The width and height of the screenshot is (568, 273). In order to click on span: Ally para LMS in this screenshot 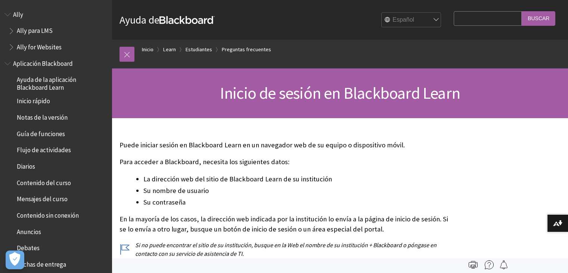, I will do `click(35, 30)`.